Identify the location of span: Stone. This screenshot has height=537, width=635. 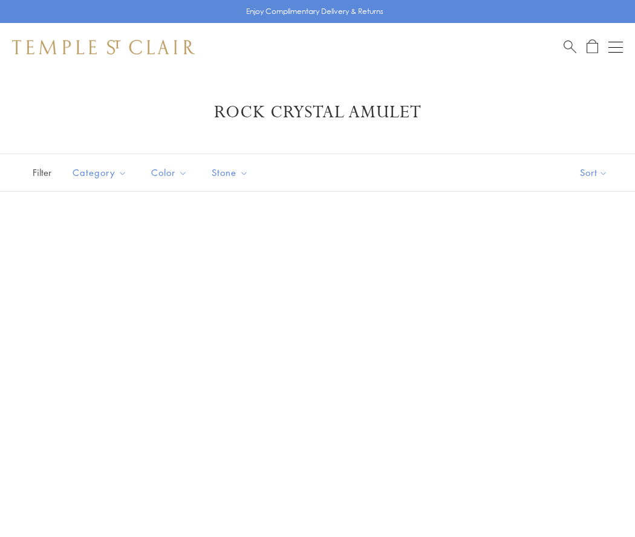
(232, 172).